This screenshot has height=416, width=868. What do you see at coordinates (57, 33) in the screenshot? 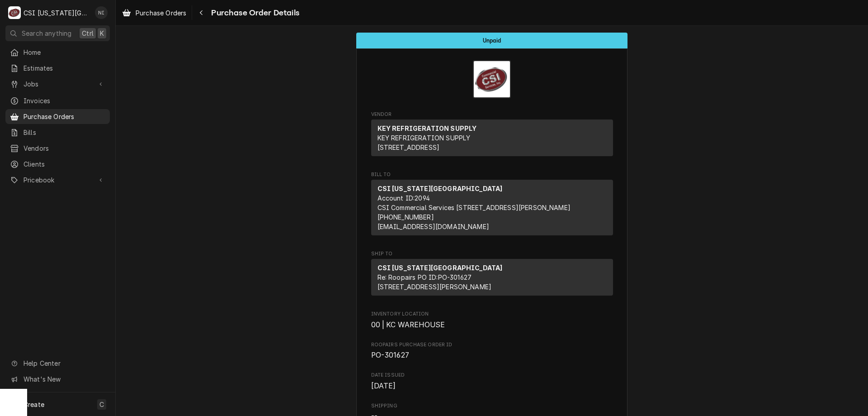
I see `button: Search anythingCtrlK` at bounding box center [57, 33].